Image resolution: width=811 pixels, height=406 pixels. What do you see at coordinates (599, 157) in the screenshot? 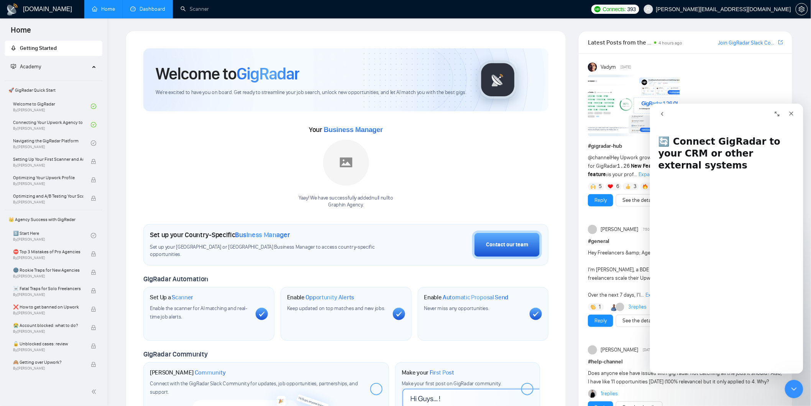
I see `span: @channel` at bounding box center [599, 157].